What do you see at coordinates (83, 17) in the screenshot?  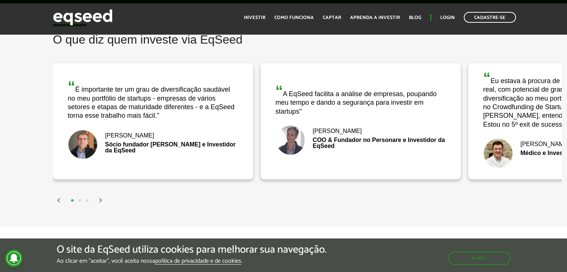 I see `img: EqSeed` at bounding box center [83, 17].